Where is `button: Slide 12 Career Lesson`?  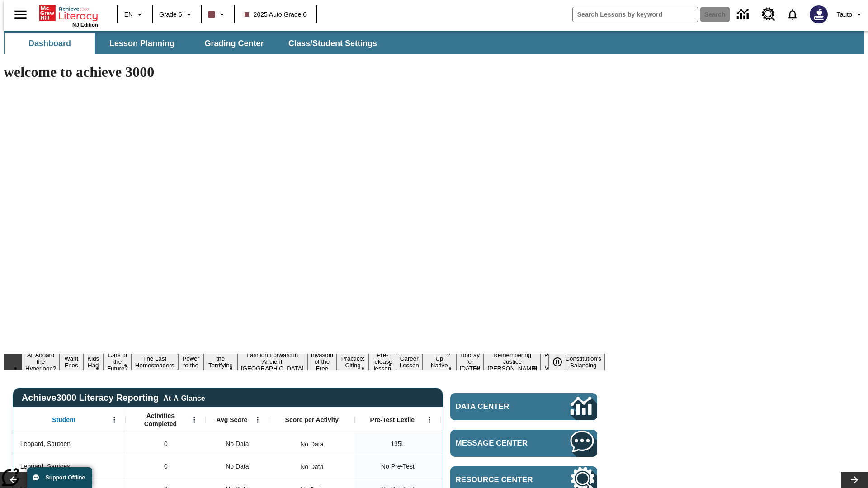
button: Slide 12 Career Lesson is located at coordinates (409, 362).